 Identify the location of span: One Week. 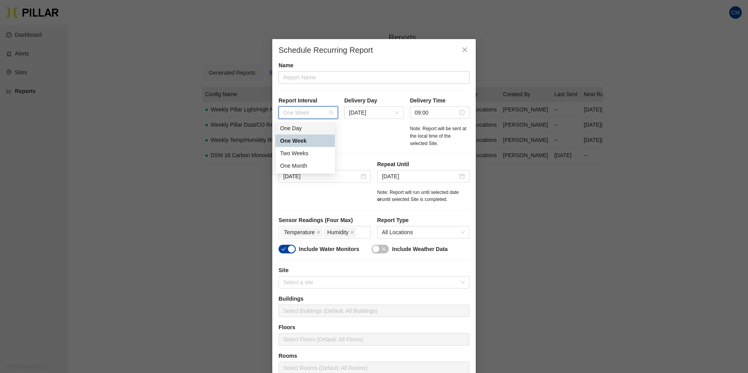
(308, 113).